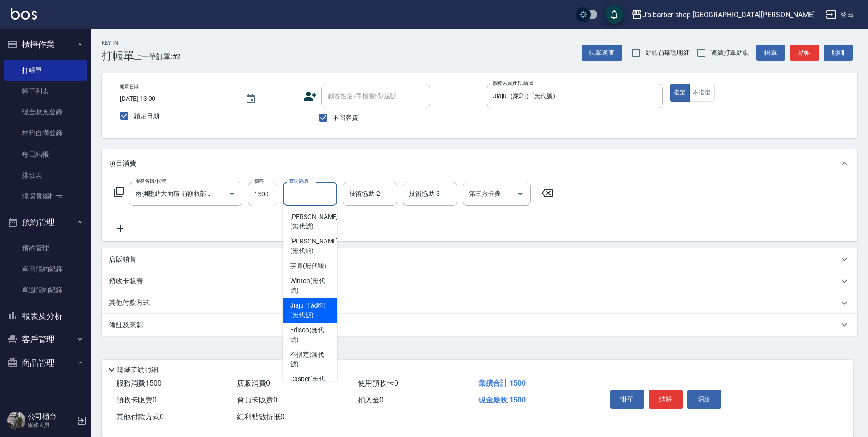  What do you see at coordinates (254, 383) in the screenshot?
I see `span: 店販消費 0` at bounding box center [254, 383].